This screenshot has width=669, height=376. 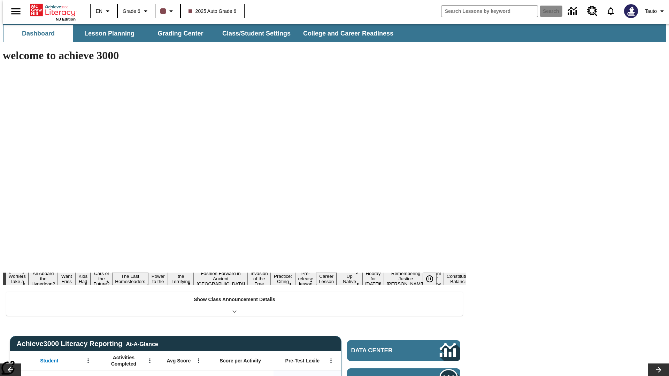 What do you see at coordinates (101, 279) in the screenshot?
I see `button: Slide 5 Cars of the Future?` at bounding box center [101, 279].